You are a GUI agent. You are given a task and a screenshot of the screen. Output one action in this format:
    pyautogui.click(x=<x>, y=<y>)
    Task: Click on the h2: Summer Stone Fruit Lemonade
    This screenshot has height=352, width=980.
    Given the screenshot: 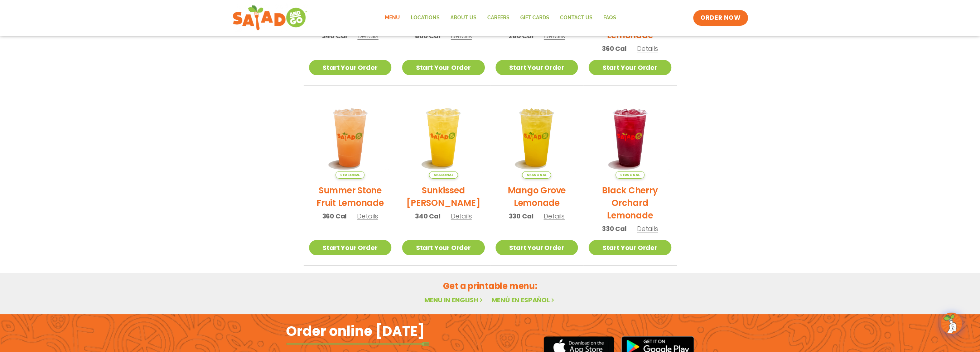 What is the action you would take?
    pyautogui.click(x=350, y=196)
    